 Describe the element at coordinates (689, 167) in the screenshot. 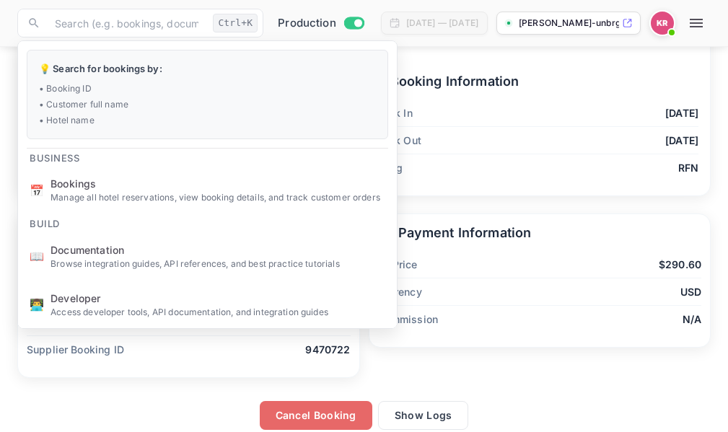

I see `p: RFN` at that location.